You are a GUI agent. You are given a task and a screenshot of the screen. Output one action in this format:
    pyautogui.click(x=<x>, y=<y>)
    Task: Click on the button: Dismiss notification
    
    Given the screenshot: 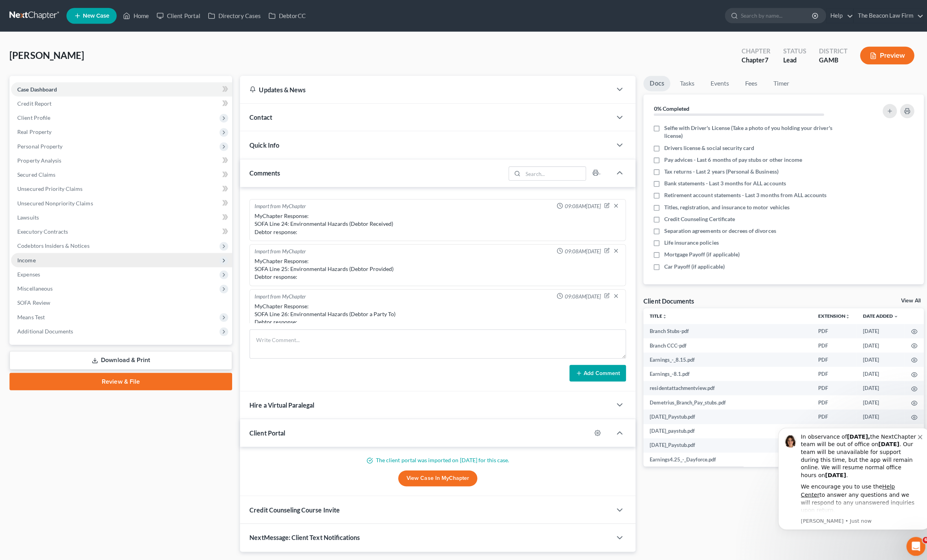 What is the action you would take?
    pyautogui.click(x=145, y=60)
    